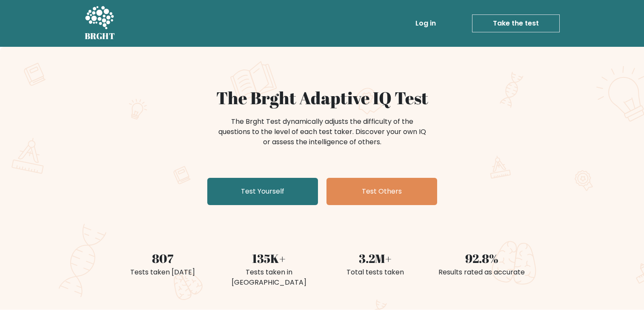  I want to click on a: Log in, so click(426, 24).